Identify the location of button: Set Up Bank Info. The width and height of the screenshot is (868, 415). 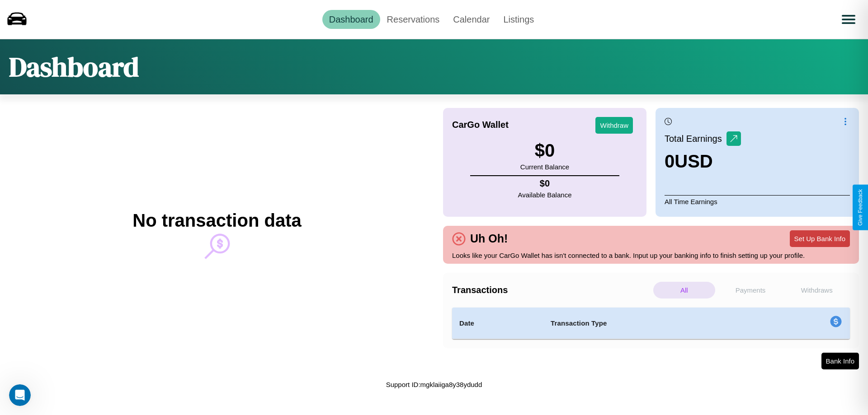
(819, 239).